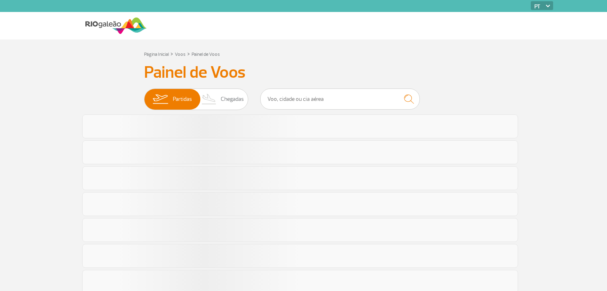 This screenshot has height=291, width=607. Describe the element at coordinates (180, 54) in the screenshot. I see `a: Voos` at that location.